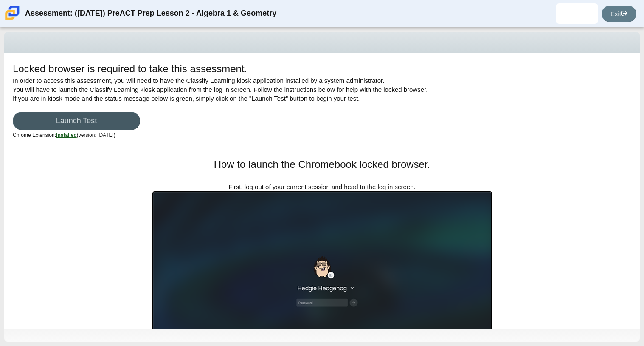 This screenshot has height=346, width=644. Describe the element at coordinates (12, 13) in the screenshot. I see `img: Carmen School of Science & Technology` at that location.